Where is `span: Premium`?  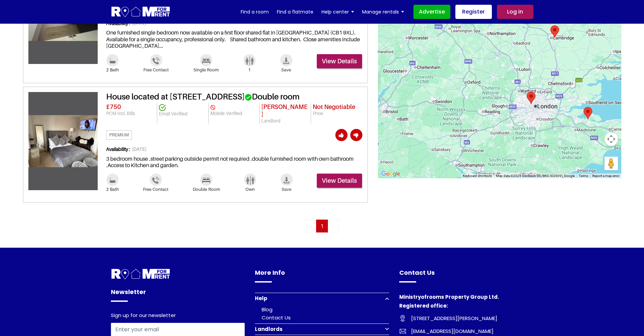 span: Premium is located at coordinates (119, 135).